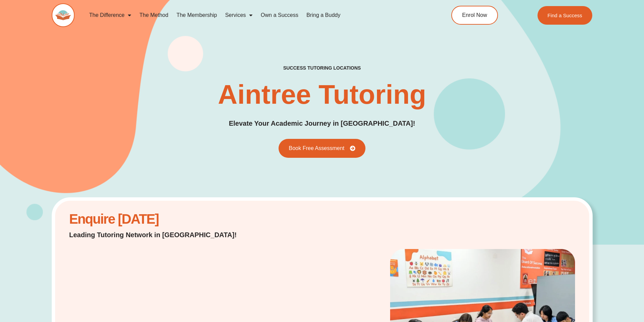  I want to click on a: The Membership, so click(197, 15).